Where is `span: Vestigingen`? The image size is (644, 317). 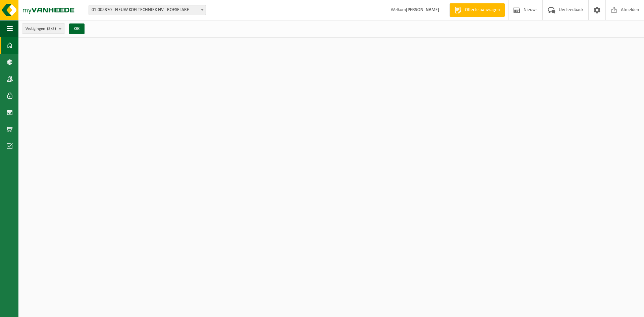 span: Vestigingen is located at coordinates (41, 29).